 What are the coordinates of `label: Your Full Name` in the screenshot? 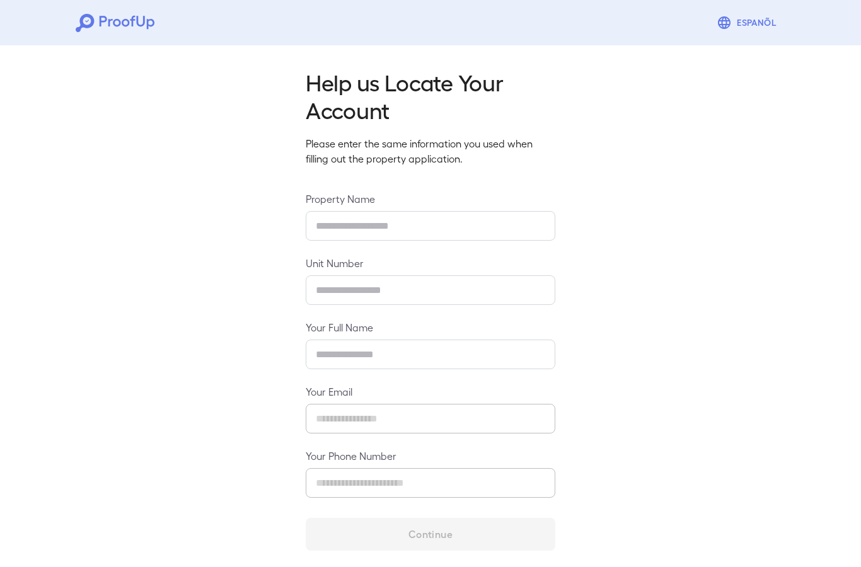 It's located at (431, 327).